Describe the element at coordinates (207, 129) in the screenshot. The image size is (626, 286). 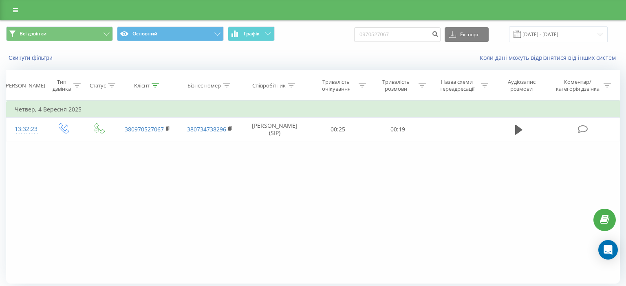
I see `a: 380734738296` at that location.